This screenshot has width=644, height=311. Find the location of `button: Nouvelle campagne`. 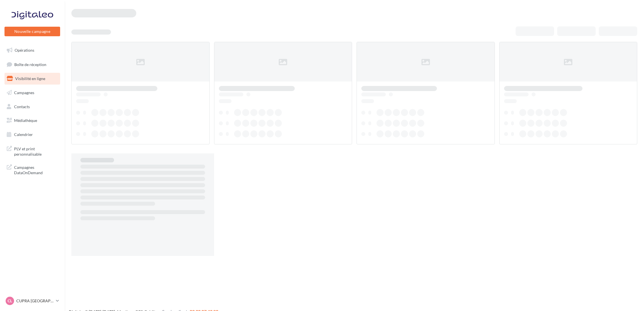

button: Nouvelle campagne is located at coordinates (32, 32).